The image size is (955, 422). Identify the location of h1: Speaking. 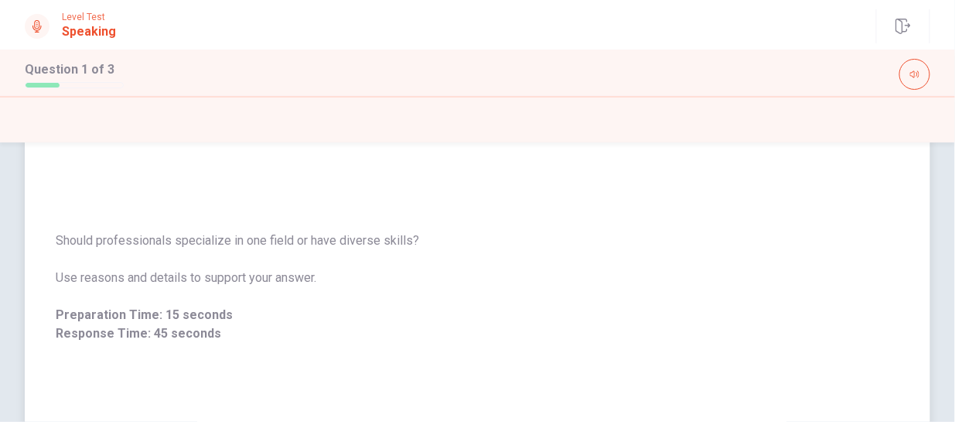
(89, 32).